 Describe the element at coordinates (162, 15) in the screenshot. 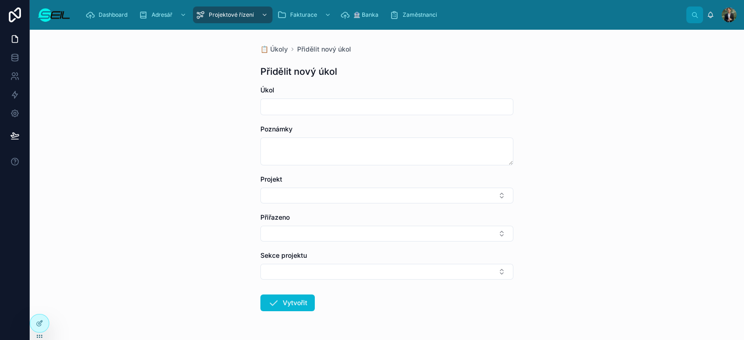

I see `span: Adresář` at that location.